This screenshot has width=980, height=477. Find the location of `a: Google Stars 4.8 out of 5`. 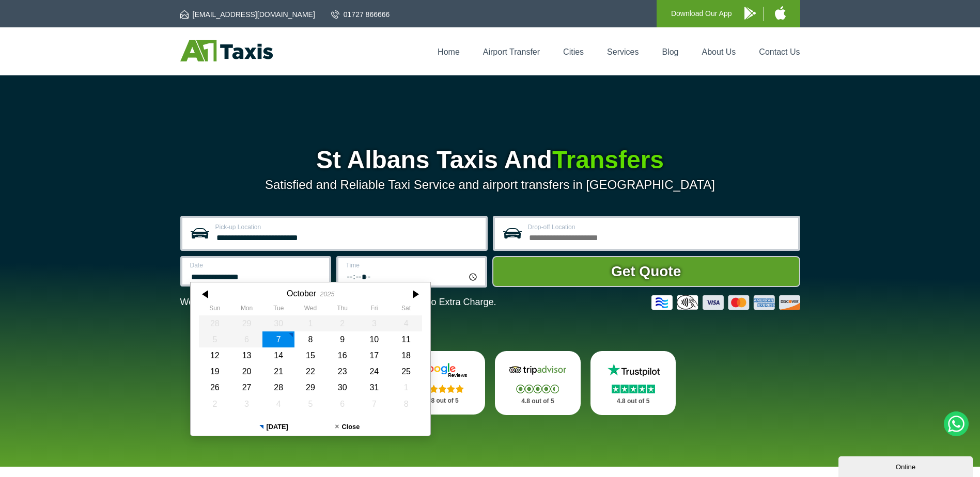

a: Google Stars 4.8 out of 5 is located at coordinates (442, 383).